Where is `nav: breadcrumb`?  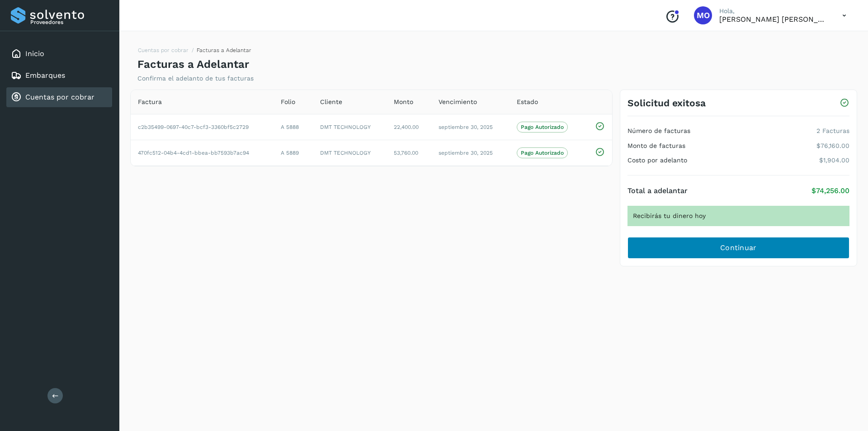
nav: breadcrumb is located at coordinates (195, 52).